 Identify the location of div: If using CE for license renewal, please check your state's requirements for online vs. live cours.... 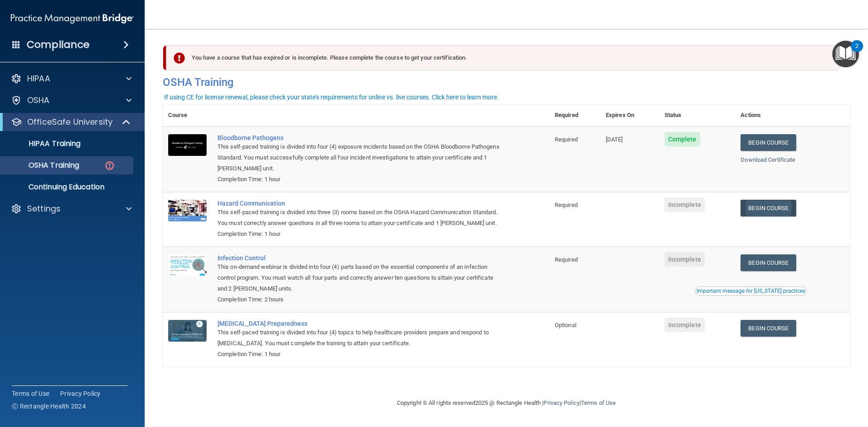
(332, 97).